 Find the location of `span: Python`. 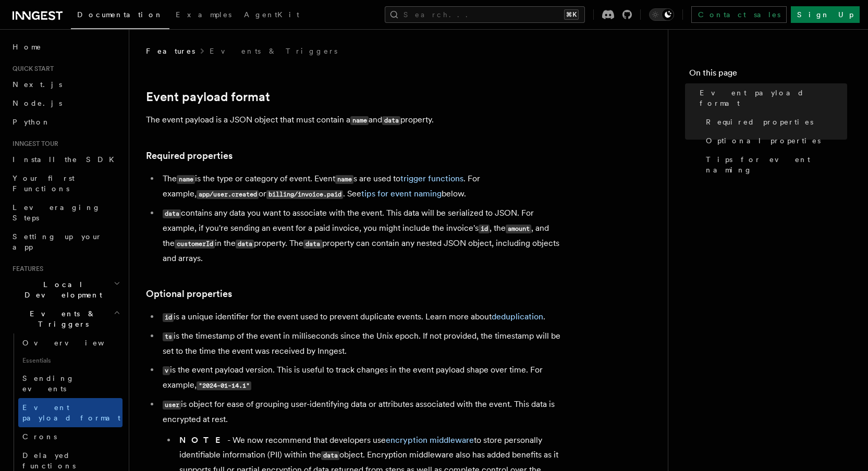

span: Python is located at coordinates (31, 122).